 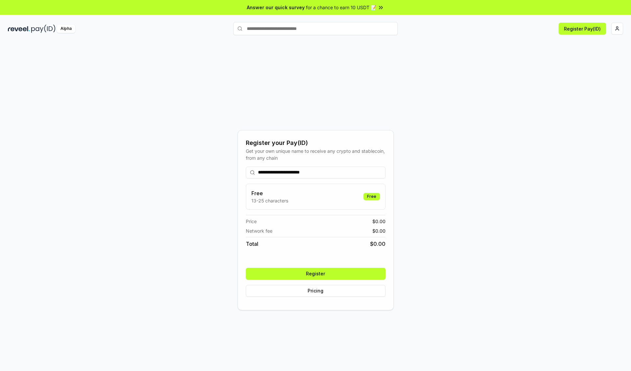 What do you see at coordinates (270, 193) in the screenshot?
I see `h3: Free` at bounding box center [270, 193].